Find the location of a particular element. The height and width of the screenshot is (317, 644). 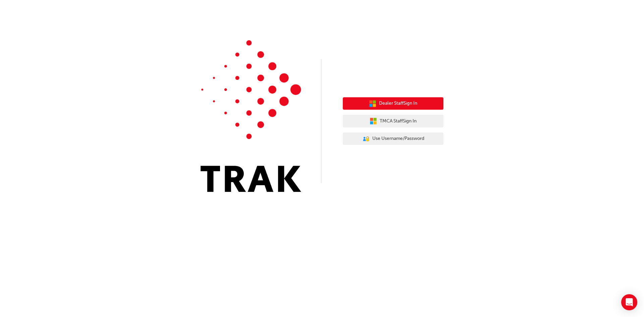

button: Use Username/Password is located at coordinates (393, 139).